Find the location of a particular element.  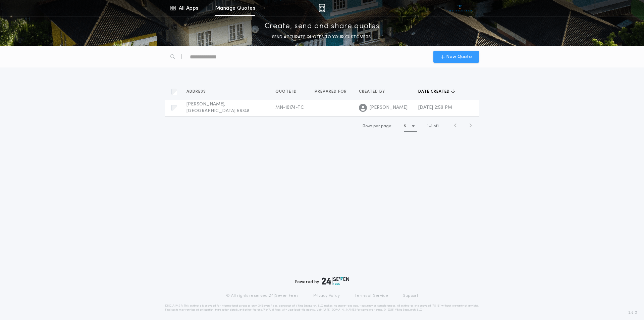

a: Support is located at coordinates (410, 296).